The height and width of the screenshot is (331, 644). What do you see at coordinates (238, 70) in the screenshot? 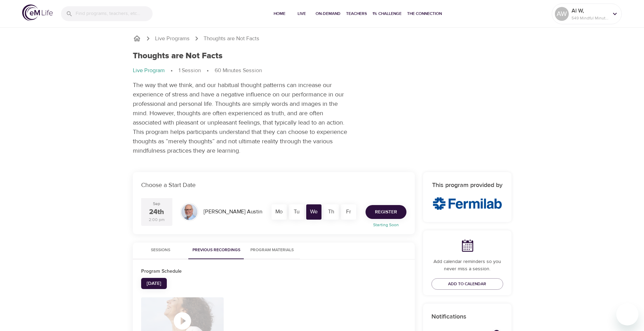
I see `p: 60 Minutes Session` at bounding box center [238, 70].